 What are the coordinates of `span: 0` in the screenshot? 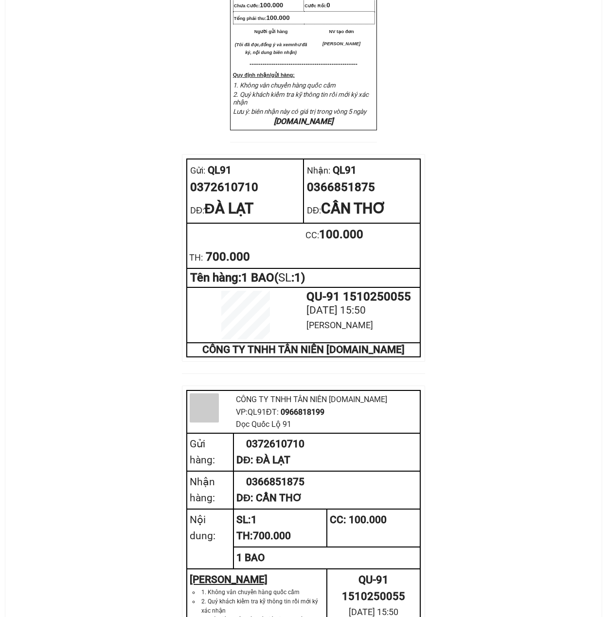 It's located at (328, 5).